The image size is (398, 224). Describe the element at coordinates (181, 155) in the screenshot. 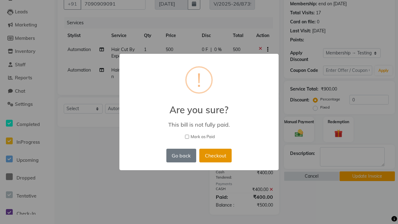

I see `button: Go back` at that location.